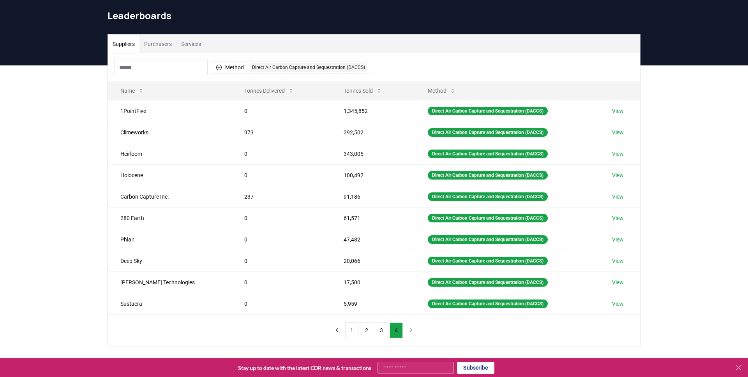 This screenshot has width=748, height=377. I want to click on td: 47,482, so click(373, 239).